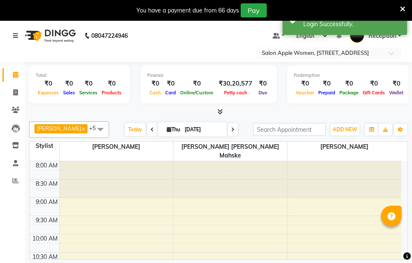 This screenshot has width=412, height=263. I want to click on span: +5, so click(96, 128).